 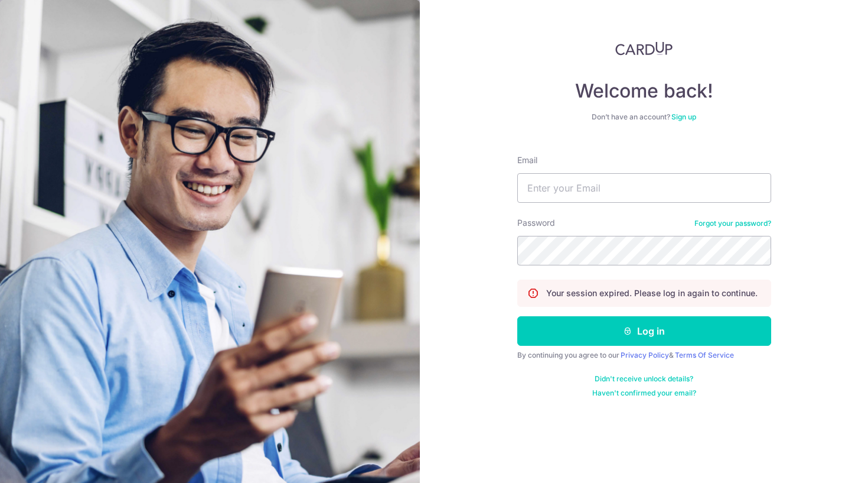 What do you see at coordinates (644, 378) in the screenshot?
I see `a: Didn't receive unlock details?` at bounding box center [644, 378].